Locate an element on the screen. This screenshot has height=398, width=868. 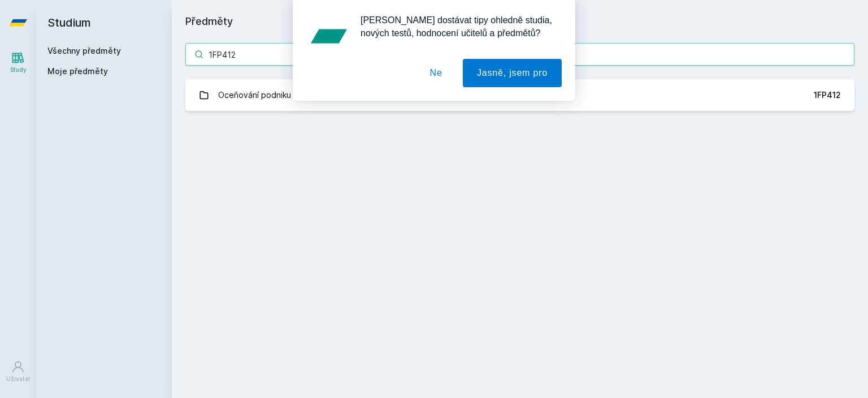
div: Uživatel is located at coordinates (18, 378).